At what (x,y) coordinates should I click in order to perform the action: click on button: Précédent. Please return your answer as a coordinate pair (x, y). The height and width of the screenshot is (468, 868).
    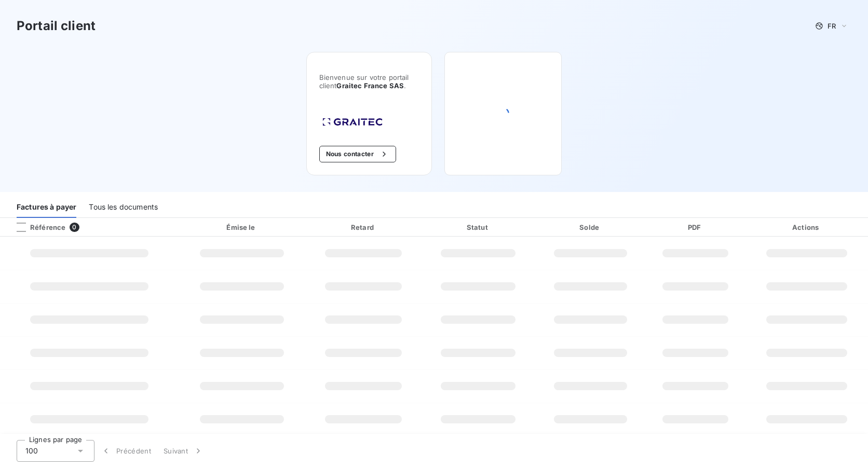
    Looking at the image, I should click on (126, 451).